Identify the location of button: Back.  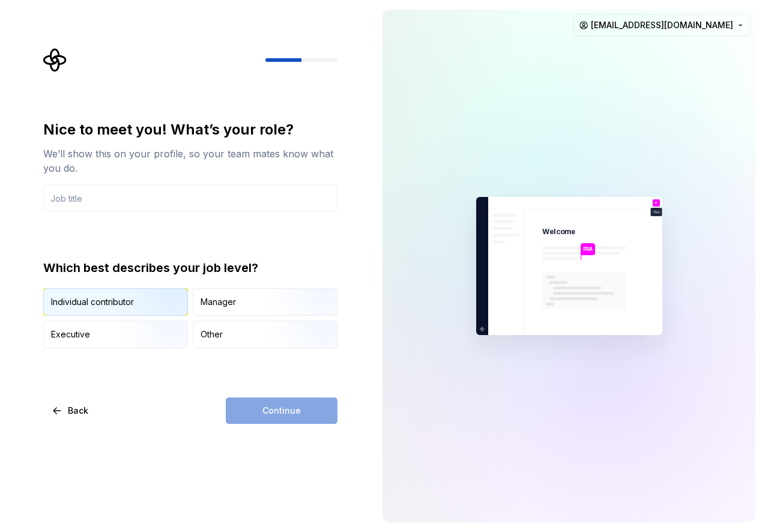
(71, 410).